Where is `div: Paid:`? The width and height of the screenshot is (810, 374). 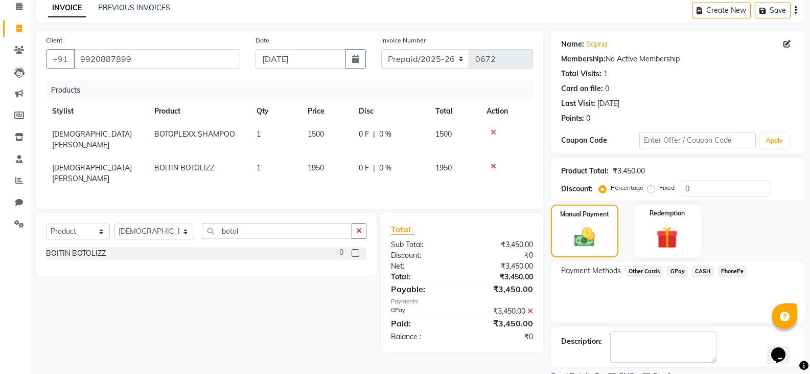 div: Paid: is located at coordinates (423, 323).